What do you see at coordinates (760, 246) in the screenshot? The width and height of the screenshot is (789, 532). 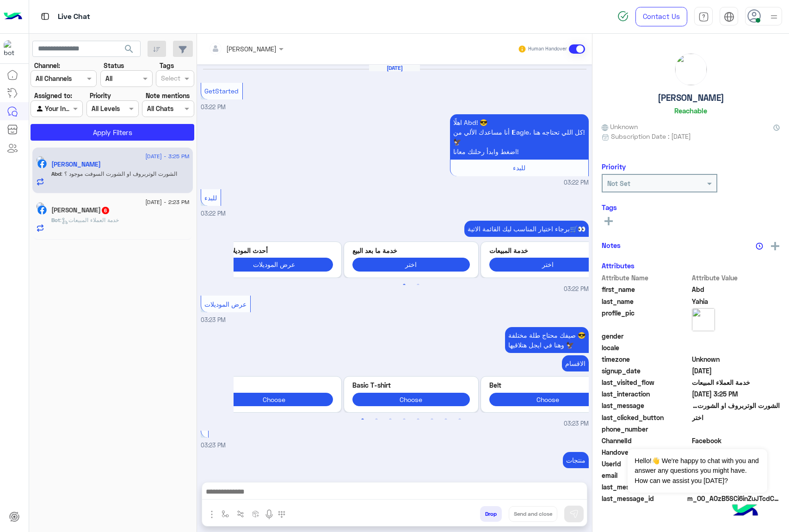 I see `img: notes` at bounding box center [760, 246].